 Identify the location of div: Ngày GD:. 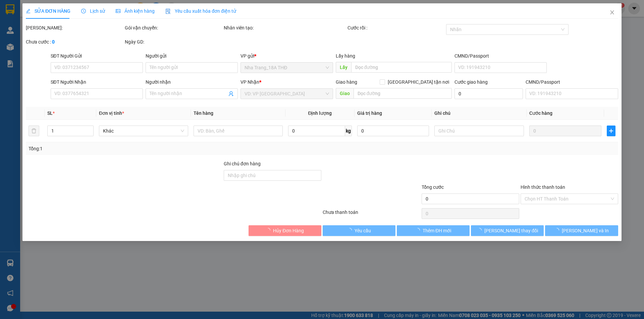
(173, 42).